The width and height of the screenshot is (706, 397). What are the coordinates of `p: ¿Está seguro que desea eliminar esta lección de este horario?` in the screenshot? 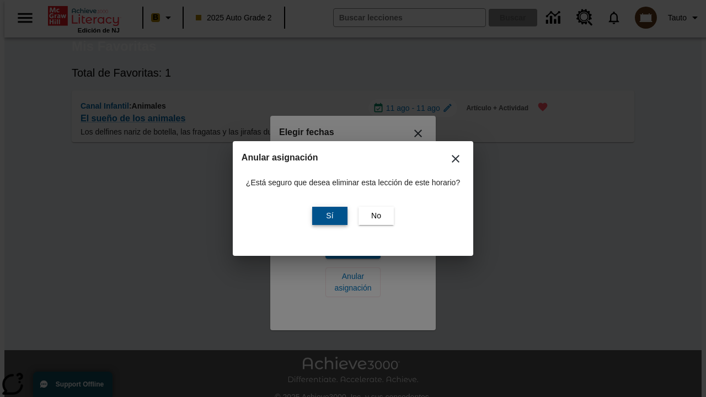 It's located at (353, 183).